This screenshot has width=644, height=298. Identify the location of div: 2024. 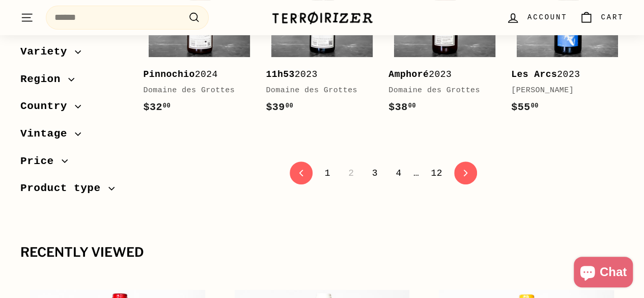
(194, 74).